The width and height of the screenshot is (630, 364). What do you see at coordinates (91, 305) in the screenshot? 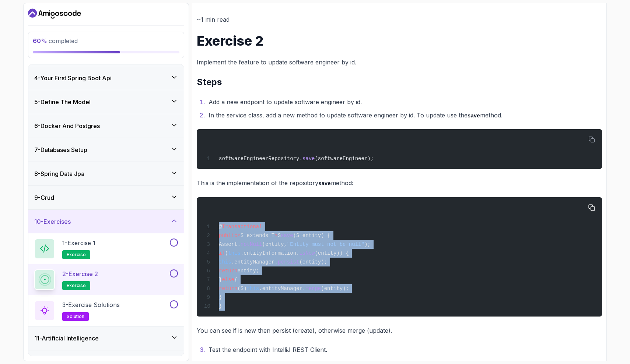
I see `p: 3 - Exercise Solutions` at bounding box center [91, 305].